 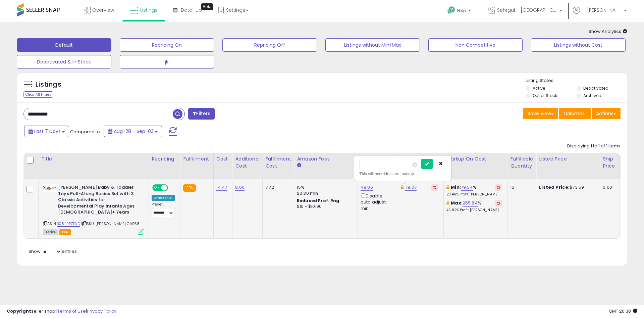 What do you see at coordinates (85, 131) in the screenshot?
I see `span: Compared to:` at bounding box center [85, 131].